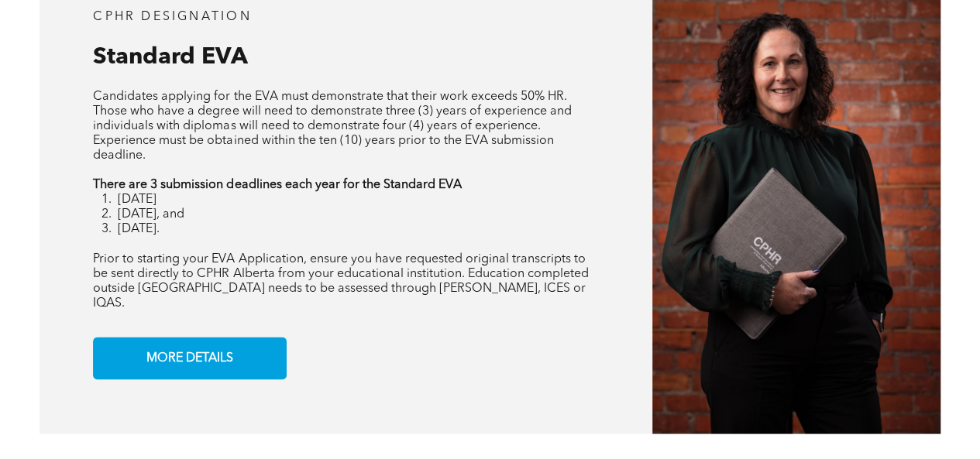  What do you see at coordinates (190, 357) in the screenshot?
I see `span: MORE DETAILS` at bounding box center [190, 357].